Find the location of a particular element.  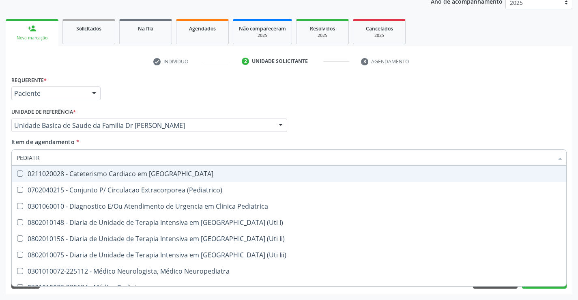

span: Cancelados is located at coordinates (380, 28).